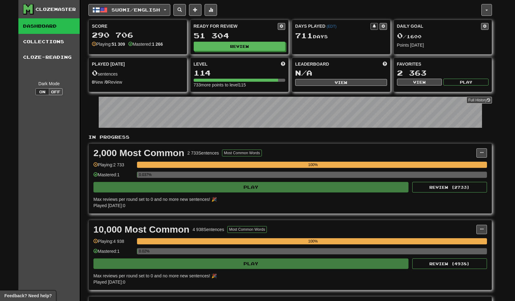 This screenshot has height=301, width=515. What do you see at coordinates (56, 92) in the screenshot?
I see `button: Off` at bounding box center [56, 92].